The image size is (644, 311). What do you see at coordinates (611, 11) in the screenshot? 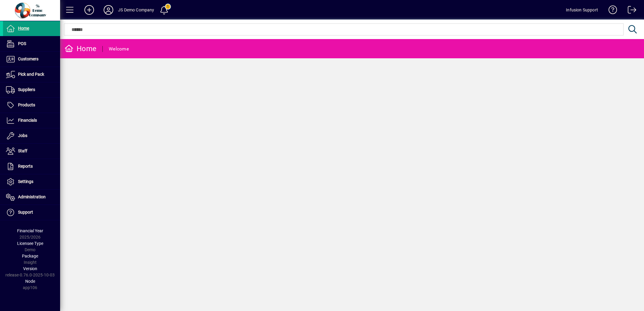
I see `a: Knowledge Base` at bounding box center [611, 11].